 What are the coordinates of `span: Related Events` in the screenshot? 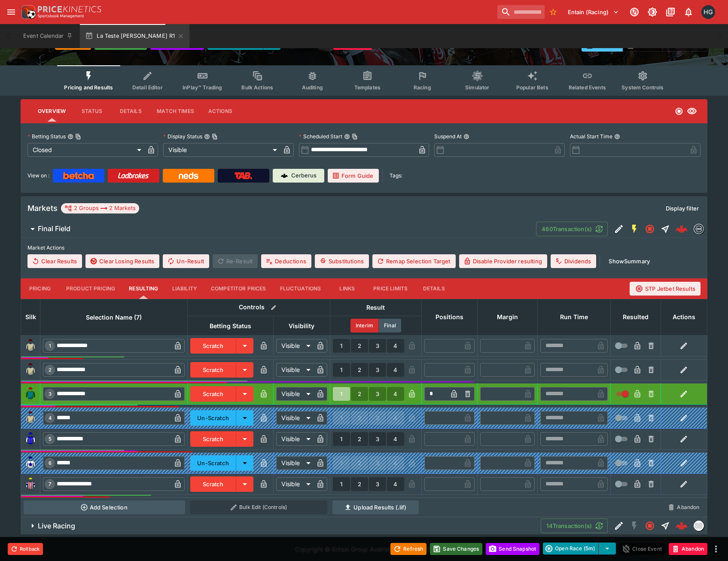 It's located at (587, 87).